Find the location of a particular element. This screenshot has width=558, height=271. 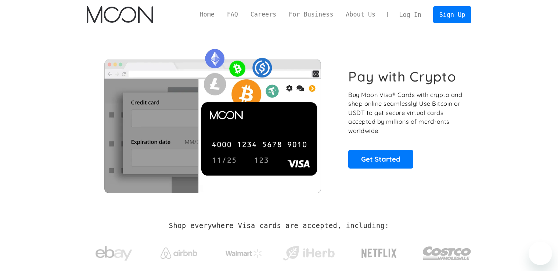

img: iHerb is located at coordinates (308, 253).